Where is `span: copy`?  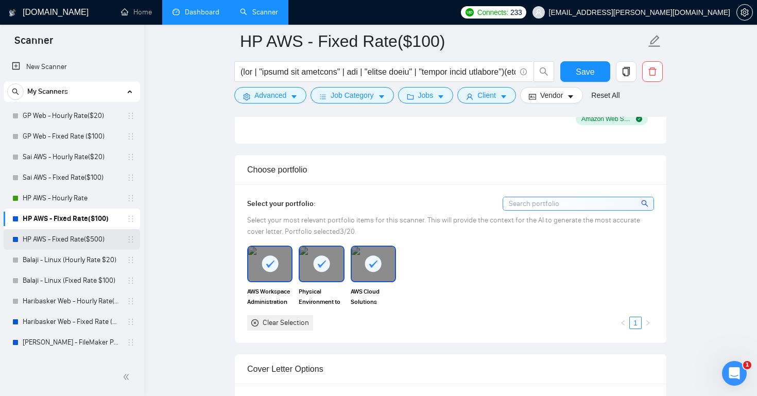
span: copy is located at coordinates (626, 72).